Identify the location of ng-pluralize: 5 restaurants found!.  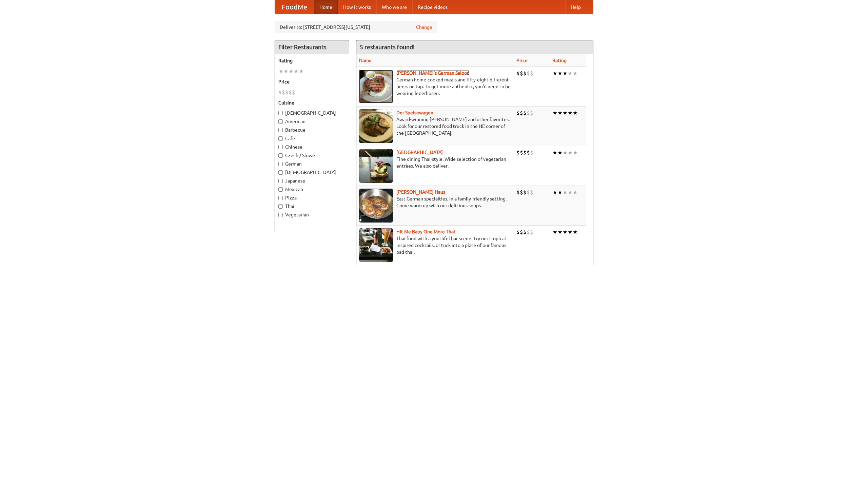
(387, 47).